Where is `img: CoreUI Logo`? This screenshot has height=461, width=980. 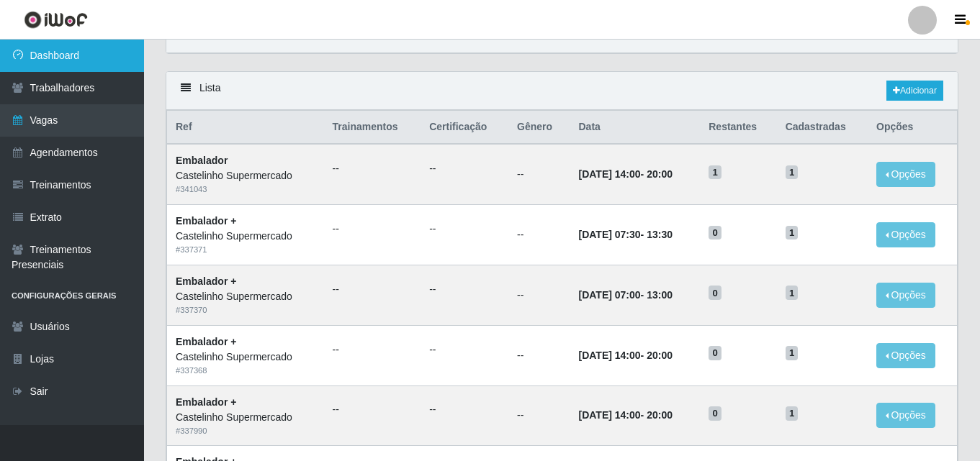 img: CoreUI Logo is located at coordinates (55, 20).